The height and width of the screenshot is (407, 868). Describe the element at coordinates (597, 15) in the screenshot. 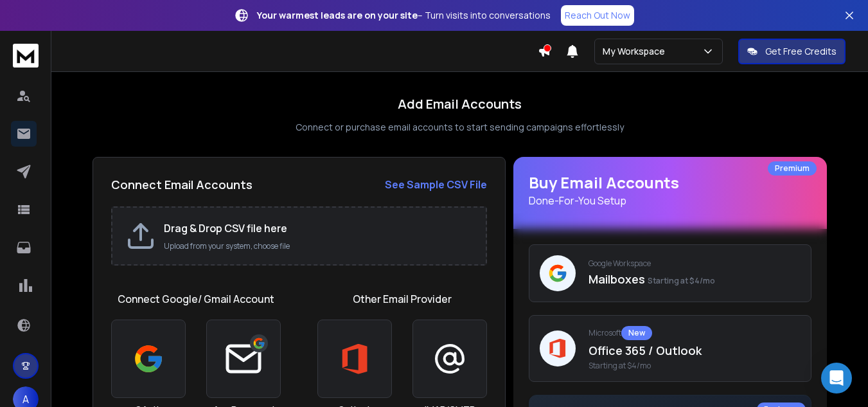

I see `a: Reach Out Now` at that location.